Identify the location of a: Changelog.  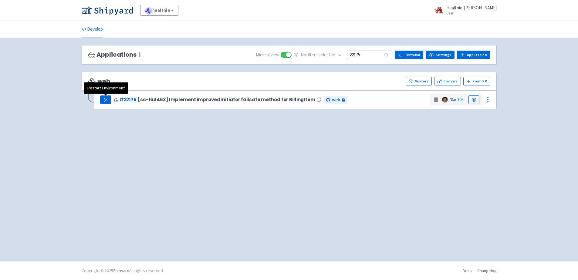
(487, 271).